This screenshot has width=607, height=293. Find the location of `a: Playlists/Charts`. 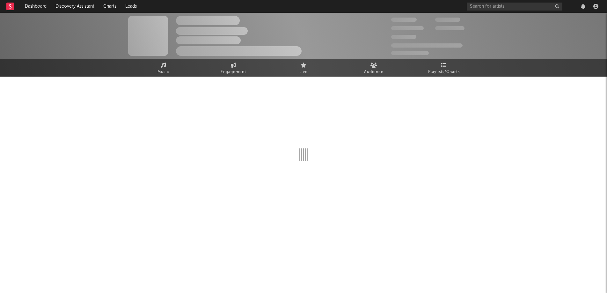

a: Playlists/Charts is located at coordinates (444, 68).